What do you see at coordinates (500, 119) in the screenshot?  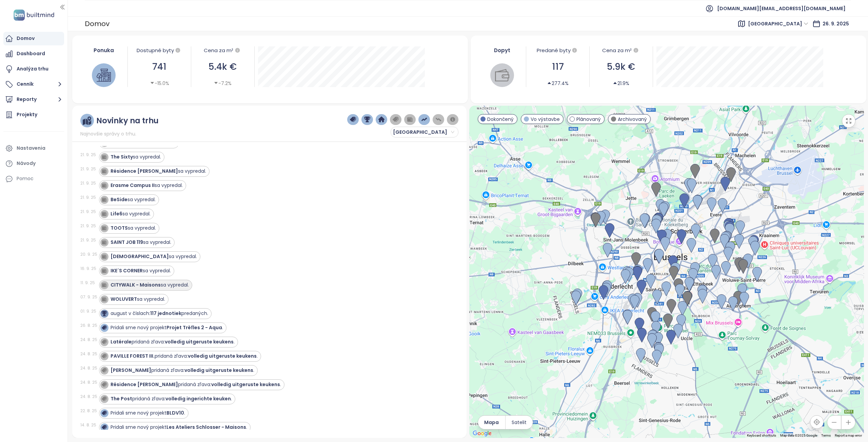 I see `span: Dokončený` at bounding box center [500, 119].